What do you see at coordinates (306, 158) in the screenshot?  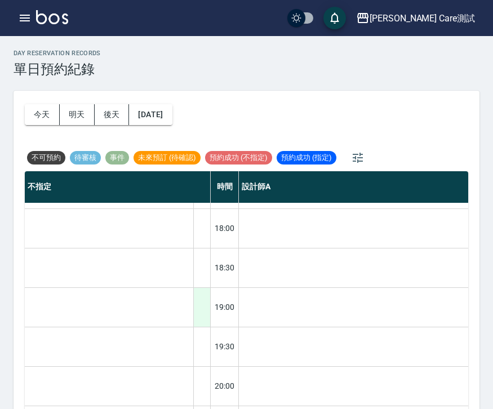 I see `span: 預約成功 (指定)` at bounding box center [306, 158].